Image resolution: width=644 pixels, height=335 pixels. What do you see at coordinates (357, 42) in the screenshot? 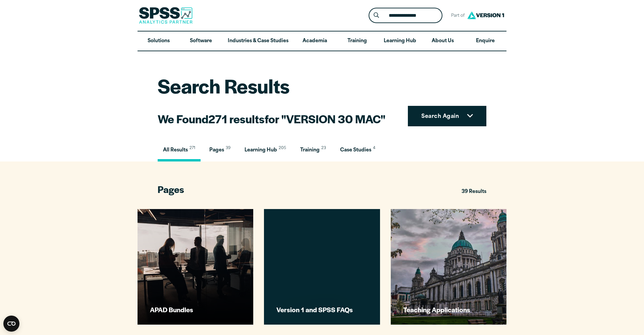
I see `a: Training` at bounding box center [357, 42].